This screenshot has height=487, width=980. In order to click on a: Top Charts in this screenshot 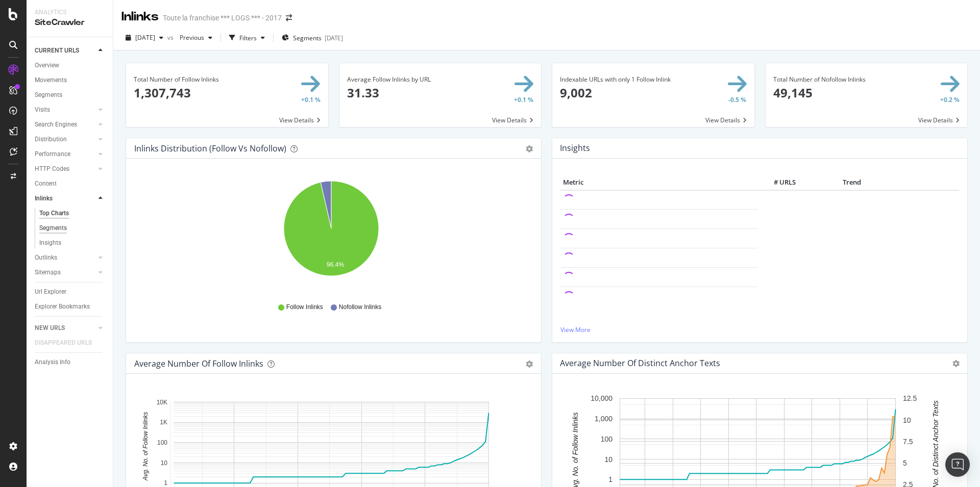, I will do `click(72, 213)`.